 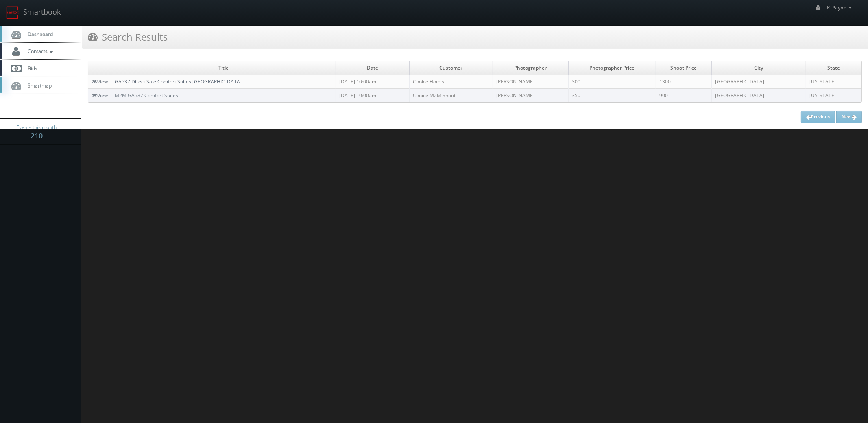 What do you see at coordinates (834, 68) in the screenshot?
I see `td: State` at bounding box center [834, 68].